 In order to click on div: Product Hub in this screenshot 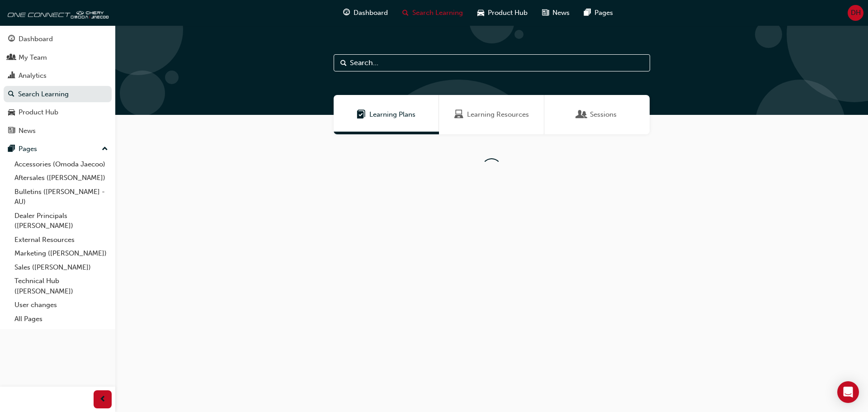, I will do `click(38, 112)`.